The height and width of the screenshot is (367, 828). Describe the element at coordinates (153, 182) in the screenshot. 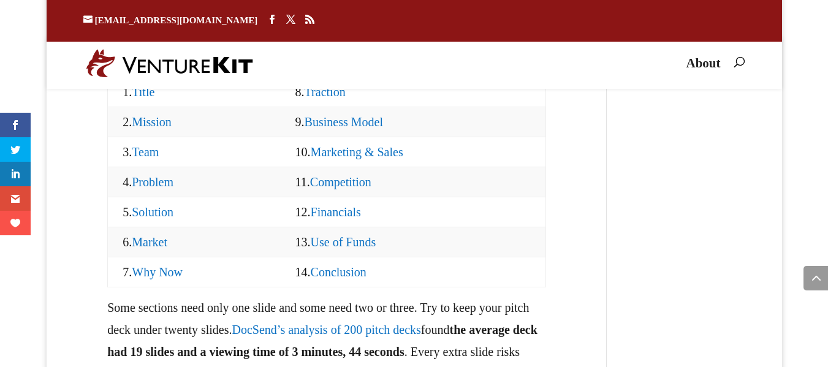

I see `a: Problem` at that location.